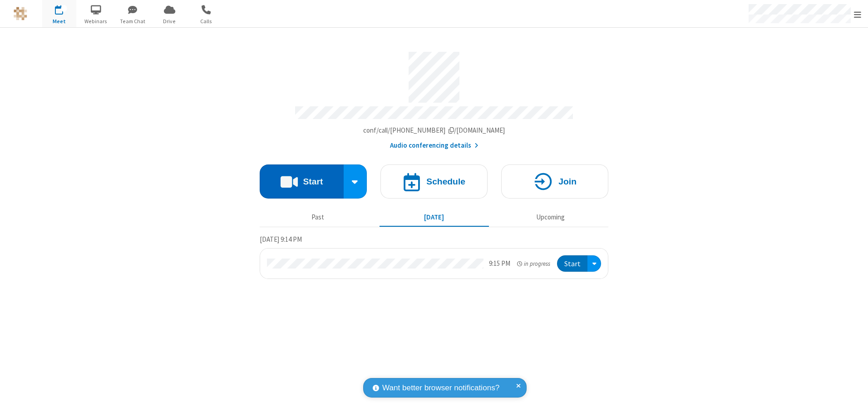 The height and width of the screenshot is (413, 868). I want to click on h4: Schedule, so click(446, 181).